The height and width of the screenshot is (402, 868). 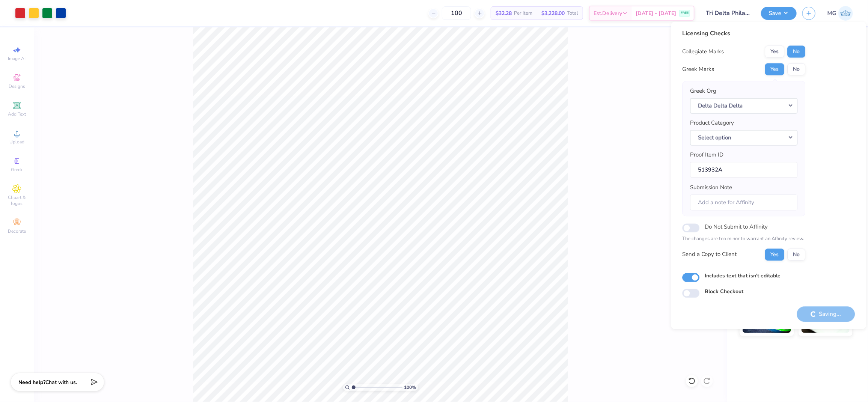 What do you see at coordinates (17, 114) in the screenshot?
I see `span: Add Text` at bounding box center [17, 114].